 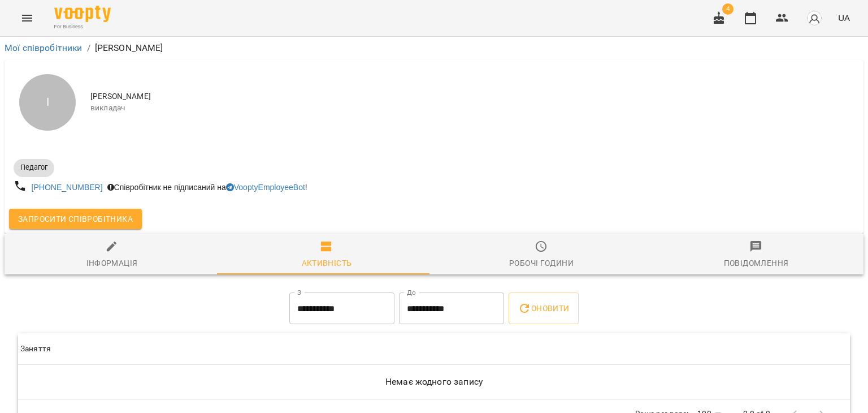 I want to click on span: викладач, so click(x=473, y=108).